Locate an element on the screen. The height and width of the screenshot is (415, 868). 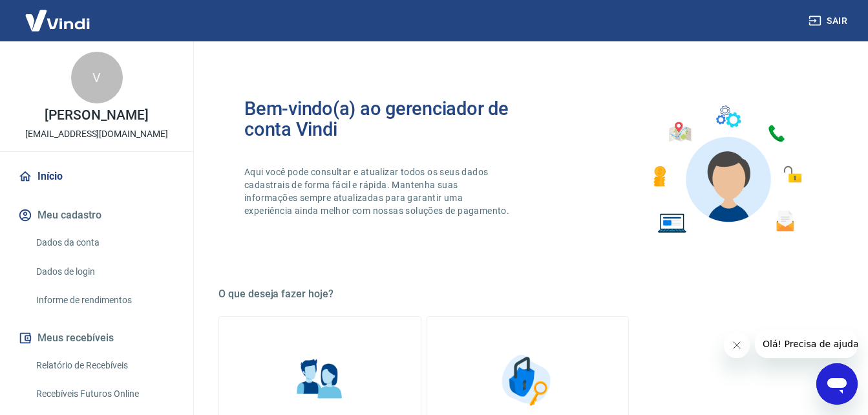
h5: O que deseja fazer hoje? is located at coordinates (527, 294).